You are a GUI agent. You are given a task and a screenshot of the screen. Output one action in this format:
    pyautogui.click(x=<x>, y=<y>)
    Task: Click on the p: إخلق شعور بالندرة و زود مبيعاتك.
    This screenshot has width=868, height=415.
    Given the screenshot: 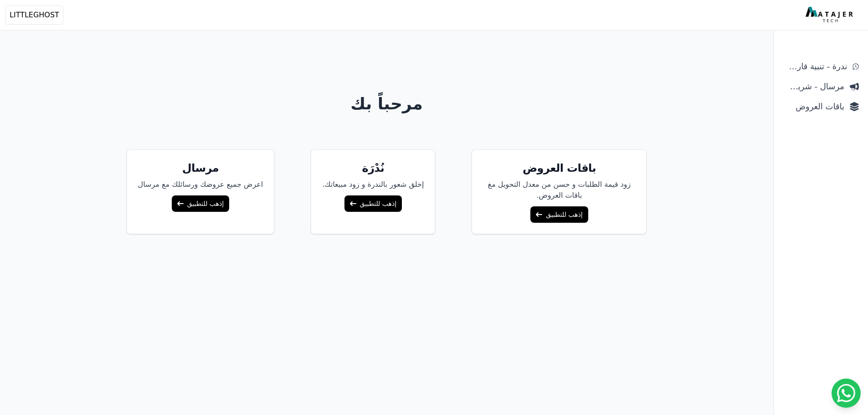 What is the action you would take?
    pyautogui.click(x=373, y=185)
    